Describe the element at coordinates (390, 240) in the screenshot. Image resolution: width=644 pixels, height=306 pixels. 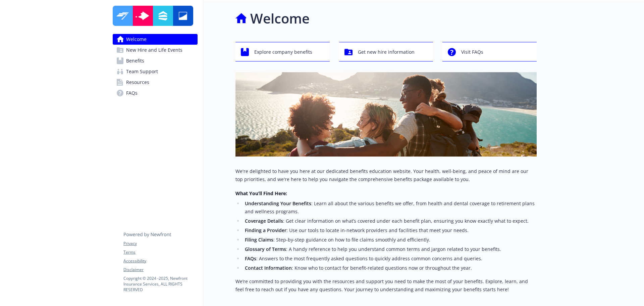
I see `li: : Step-by-step guidance on how to file claims smoothly and efficiently.` at that location.